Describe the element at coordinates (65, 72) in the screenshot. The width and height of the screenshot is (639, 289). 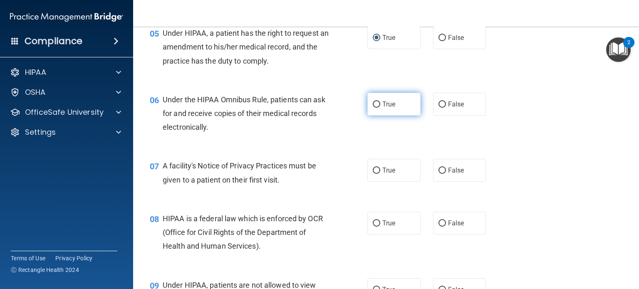
I see `a: HIPAA` at that location.